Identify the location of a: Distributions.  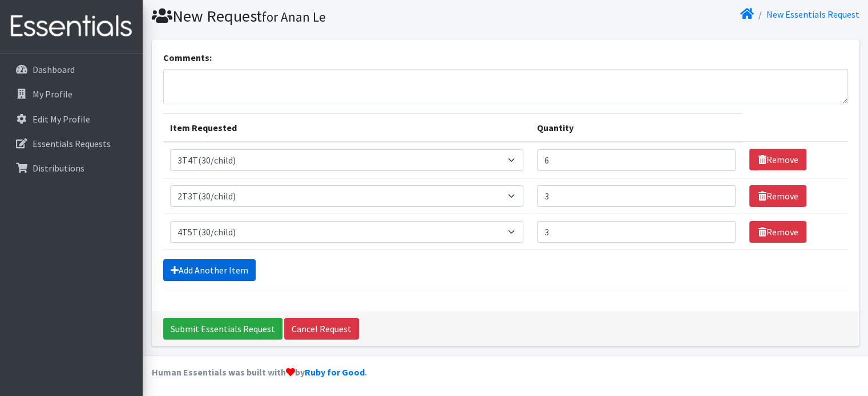
(71, 168).